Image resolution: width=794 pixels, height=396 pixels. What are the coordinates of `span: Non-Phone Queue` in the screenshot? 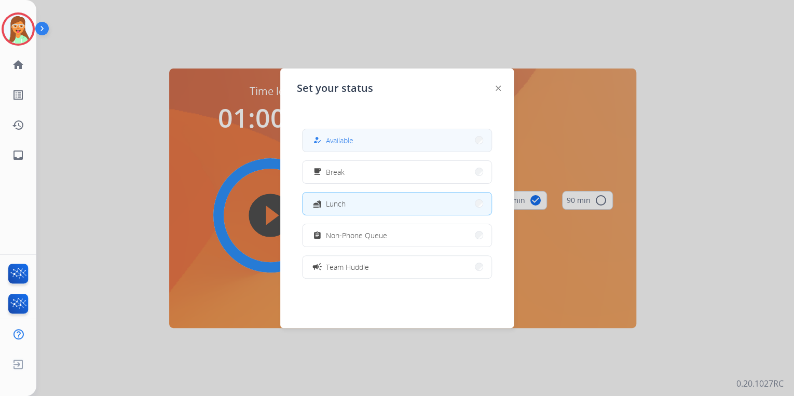 It's located at (357, 235).